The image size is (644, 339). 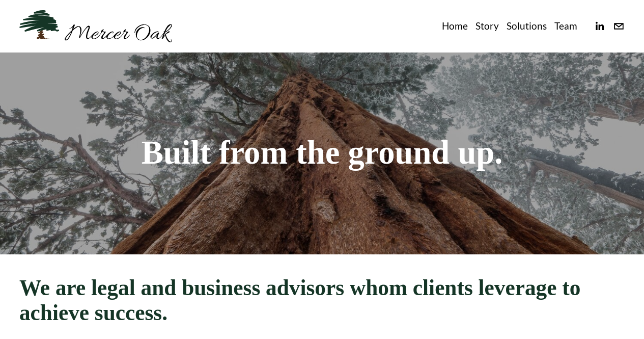 I want to click on a: Home, so click(x=455, y=26).